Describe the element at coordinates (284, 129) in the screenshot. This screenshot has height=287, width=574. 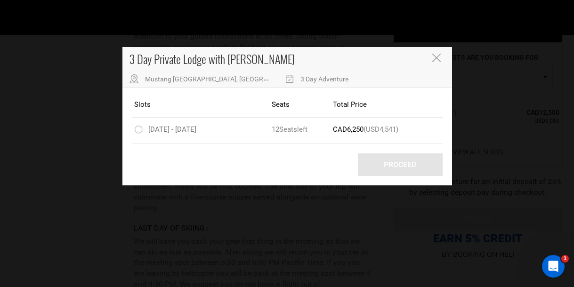
I see `span: 12` at that location.